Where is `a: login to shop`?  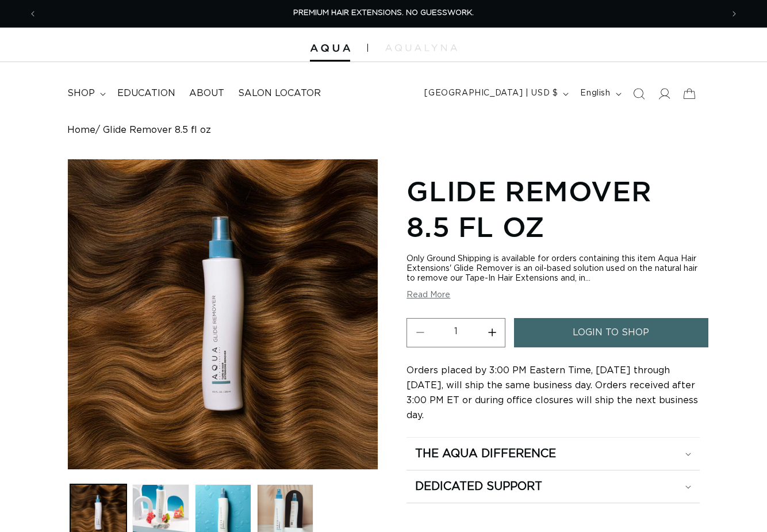 a: login to shop is located at coordinates (611, 333).